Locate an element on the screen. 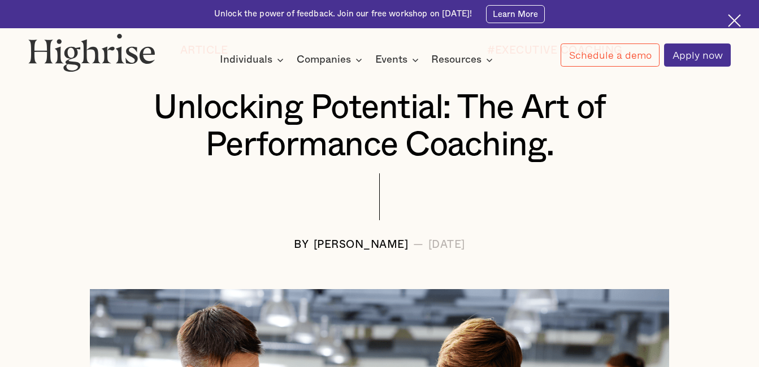  img: Cross icon is located at coordinates (734, 20).